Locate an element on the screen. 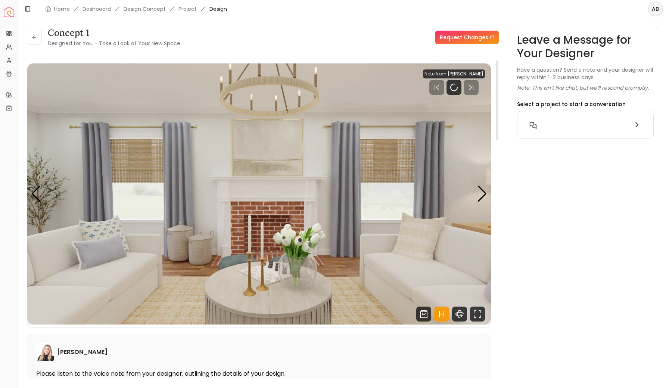 This screenshot has width=669, height=388. span: AD is located at coordinates (656, 9).